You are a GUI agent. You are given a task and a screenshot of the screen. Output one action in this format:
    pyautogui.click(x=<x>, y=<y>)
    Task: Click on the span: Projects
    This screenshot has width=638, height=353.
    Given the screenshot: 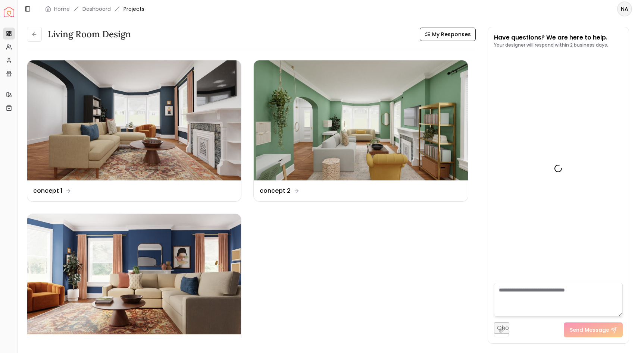 What is the action you would take?
    pyautogui.click(x=134, y=9)
    